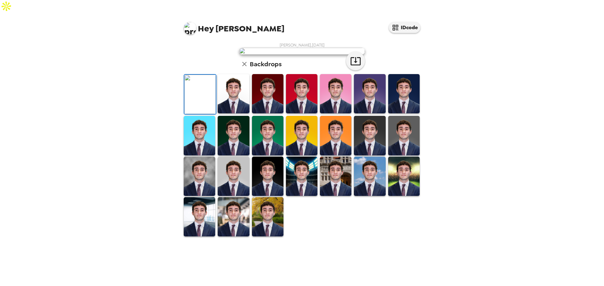 The width and height of the screenshot is (604, 286). What do you see at coordinates (265, 64) in the screenshot?
I see `h6: Backdrops` at bounding box center [265, 64].